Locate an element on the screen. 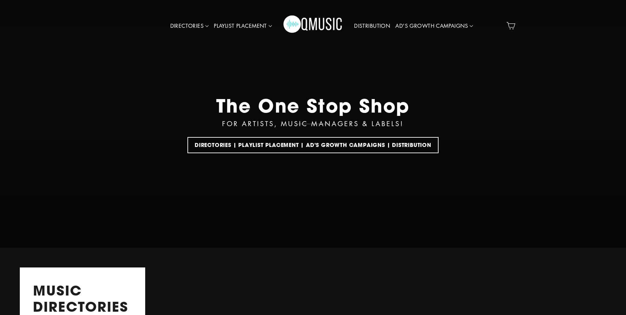 The width and height of the screenshot is (626, 315). a: DIRECTORIES is located at coordinates (189, 26).